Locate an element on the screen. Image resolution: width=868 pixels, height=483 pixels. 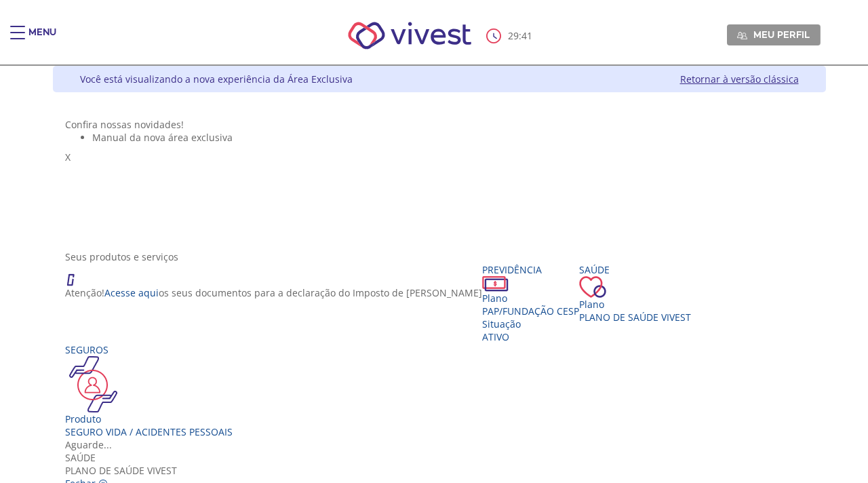
a: Seguros Produto Seguro Vida / Acidentes Pessoais is located at coordinates (148, 391).